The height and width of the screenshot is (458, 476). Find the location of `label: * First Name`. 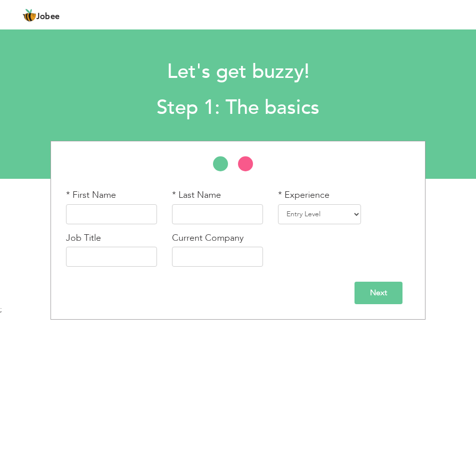

label: * First Name is located at coordinates (91, 195).